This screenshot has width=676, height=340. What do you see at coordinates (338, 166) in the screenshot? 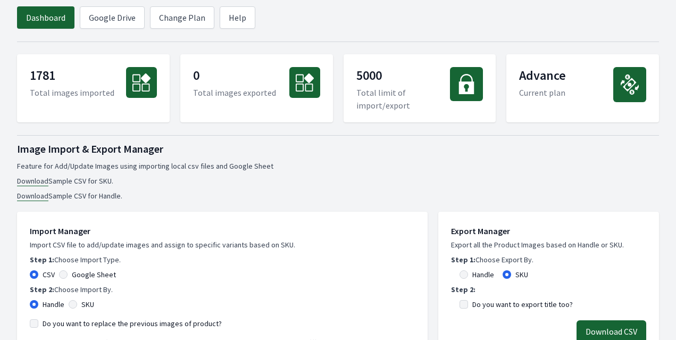
I see `p: Feature for Add/Update Images using importing local csv files and Google Sheet` at bounding box center [338, 166].